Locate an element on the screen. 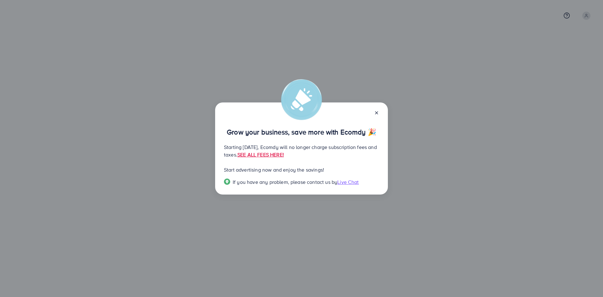 The width and height of the screenshot is (603, 297). span: If you have any problem, please contact us by is located at coordinates (285, 182).